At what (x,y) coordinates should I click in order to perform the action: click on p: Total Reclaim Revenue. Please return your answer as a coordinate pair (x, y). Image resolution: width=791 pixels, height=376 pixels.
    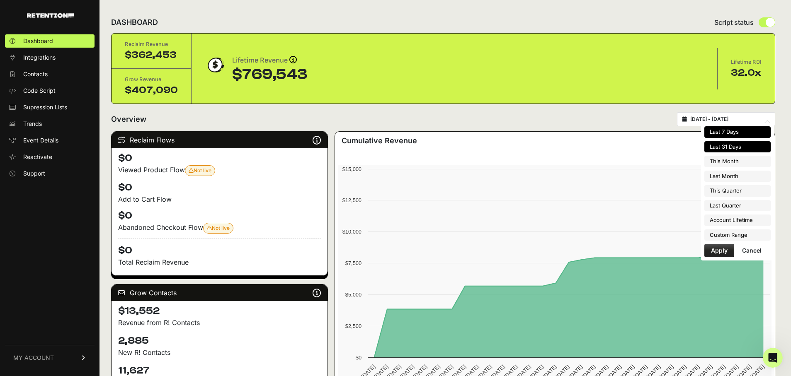
    Looking at the image, I should click on (219, 262).